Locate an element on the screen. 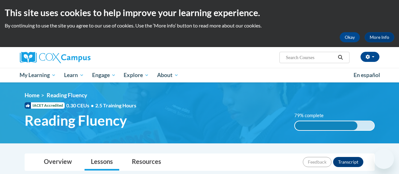 This screenshot has width=399, height=174. a: Lessons is located at coordinates (102, 162).